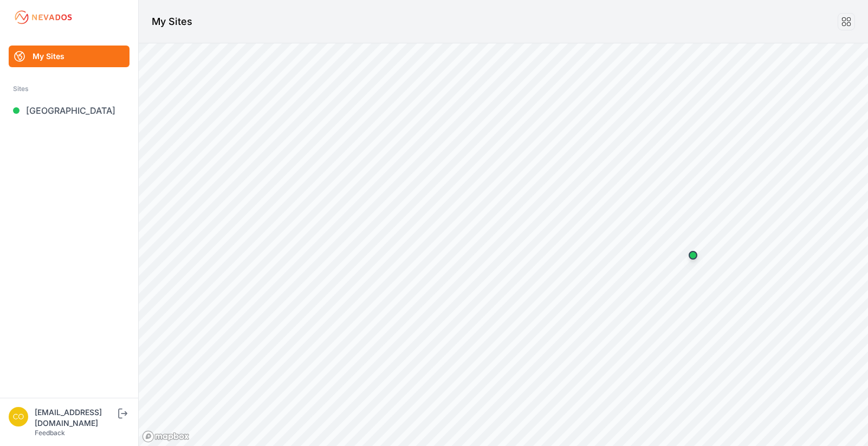 The width and height of the screenshot is (868, 446). Describe the element at coordinates (172, 22) in the screenshot. I see `h1: My Sites` at that location.